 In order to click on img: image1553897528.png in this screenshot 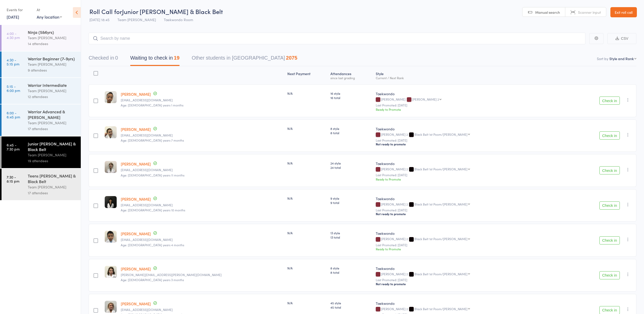, I will do `click(110, 97)`.